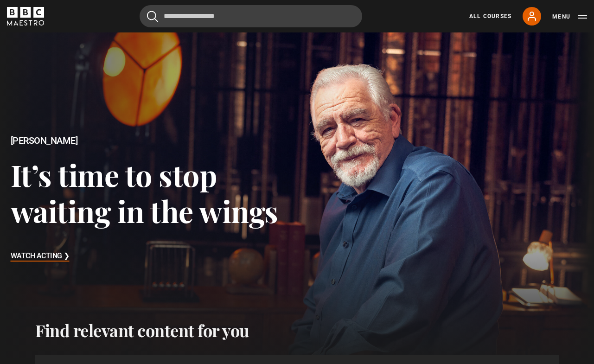 This screenshot has height=364, width=594. I want to click on a: All Courses, so click(490, 16).